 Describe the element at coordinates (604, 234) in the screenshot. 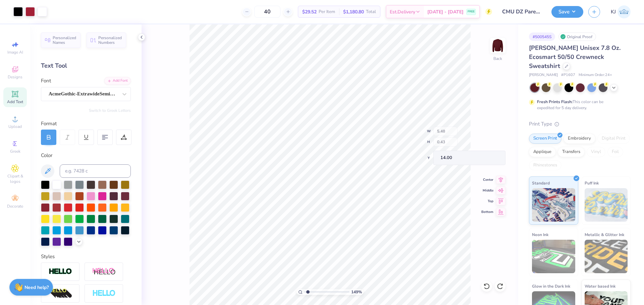

I see `span: Metallic & Glitter Ink` at that location.